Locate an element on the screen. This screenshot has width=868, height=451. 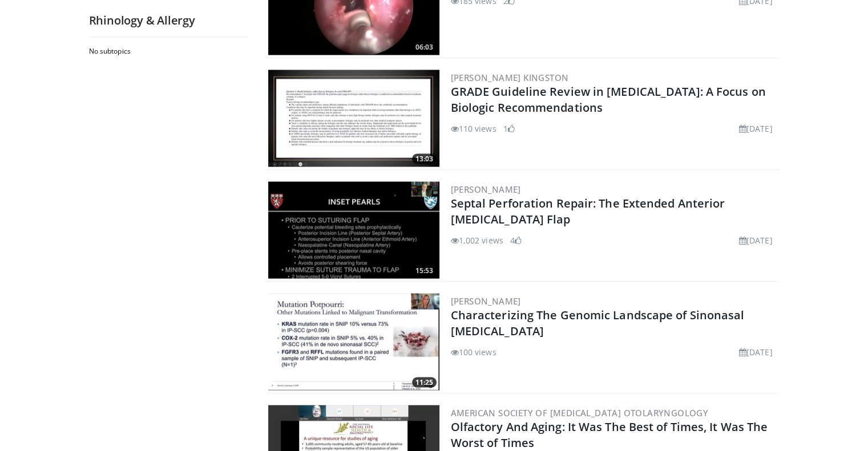
img: 457a145a-7151-4cbf-bb60-15abe70c29f5.300x170_q85_crop-smart_upscale.jpg is located at coordinates (354, 342).